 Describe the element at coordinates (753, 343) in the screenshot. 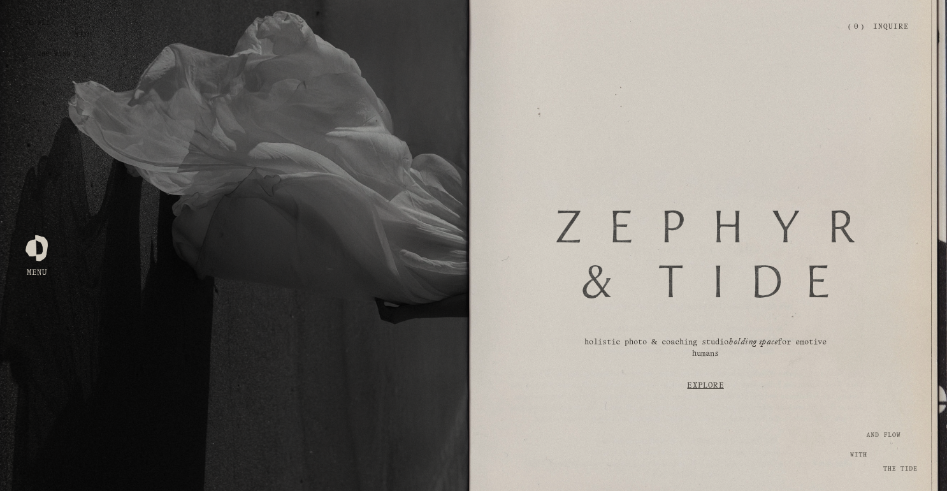

I see `em: holding space` at that location.